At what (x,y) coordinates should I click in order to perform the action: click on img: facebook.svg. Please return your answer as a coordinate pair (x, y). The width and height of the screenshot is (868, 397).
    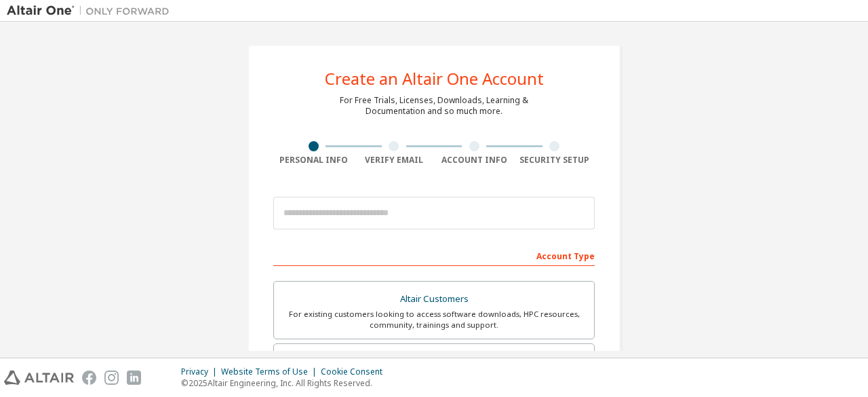
    Looking at the image, I should click on (89, 378).